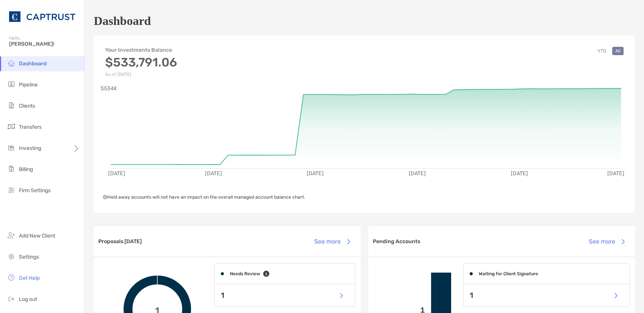 The height and width of the screenshot is (313, 644). What do you see at coordinates (25, 169) in the screenshot?
I see `span: Billing` at bounding box center [25, 169].